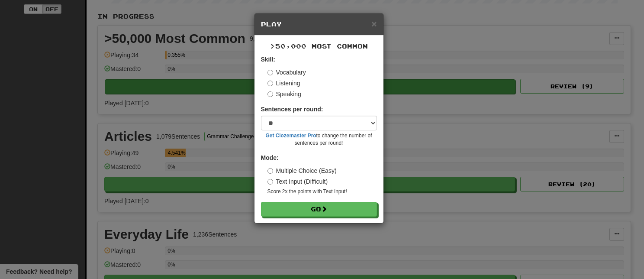  What do you see at coordinates (291, 136) in the screenshot?
I see `a: Get Clozemaster Pro` at bounding box center [291, 136].